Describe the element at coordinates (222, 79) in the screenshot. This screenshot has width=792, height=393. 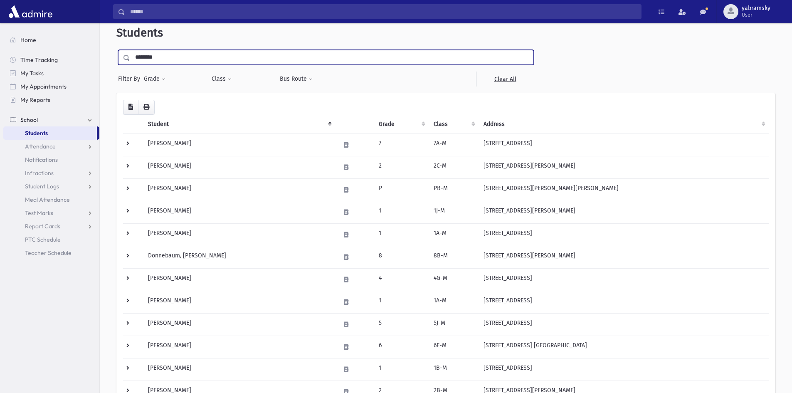
I see `button: Class` at that location.